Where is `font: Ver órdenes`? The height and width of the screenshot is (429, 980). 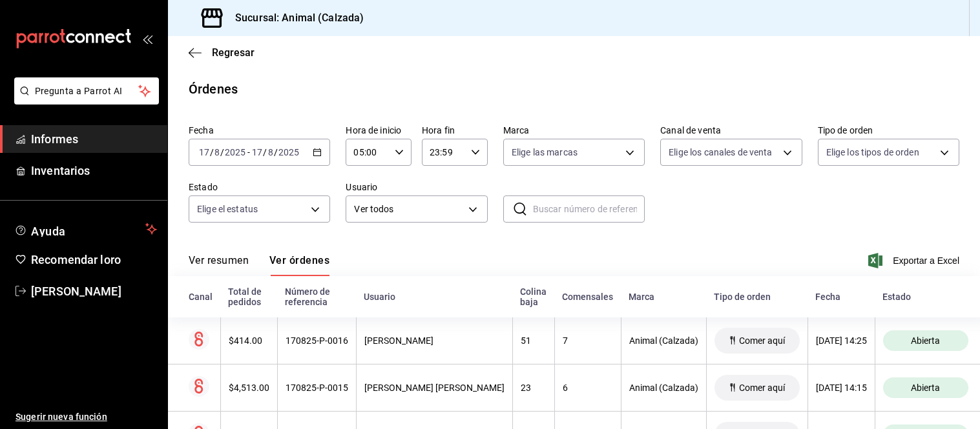 font: Ver órdenes is located at coordinates (299, 260).